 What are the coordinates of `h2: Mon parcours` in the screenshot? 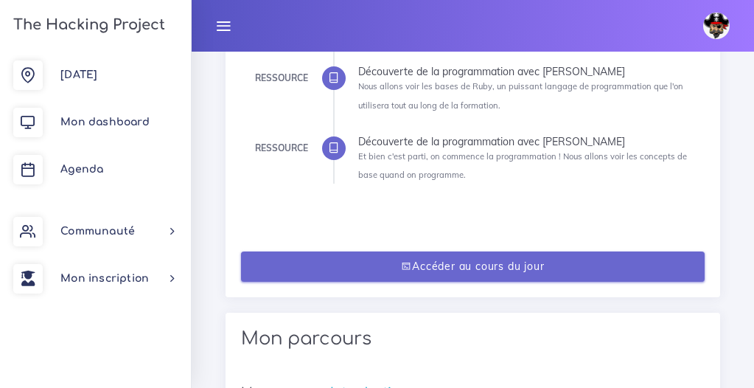 It's located at (472, 338).